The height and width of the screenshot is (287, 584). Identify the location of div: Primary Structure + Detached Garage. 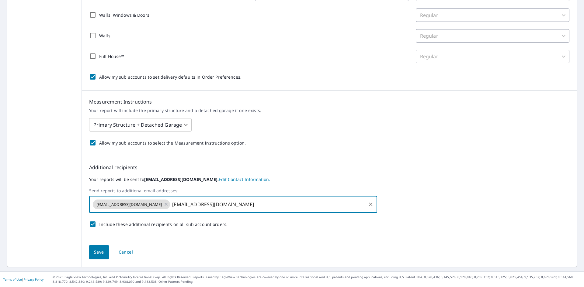
(140, 125).